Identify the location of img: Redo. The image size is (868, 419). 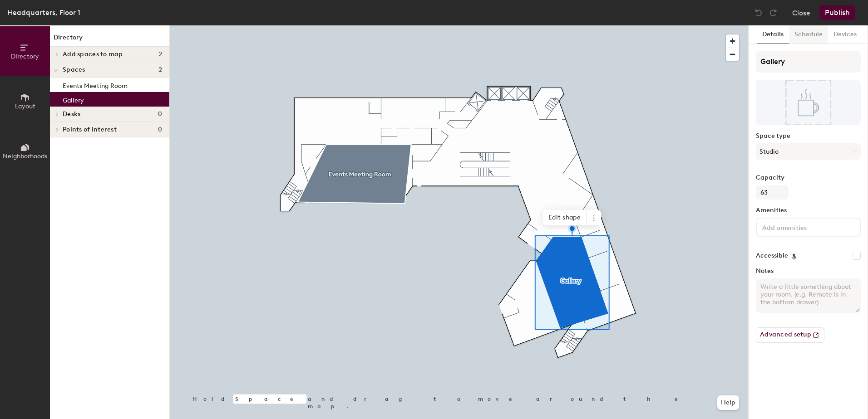
(773, 12).